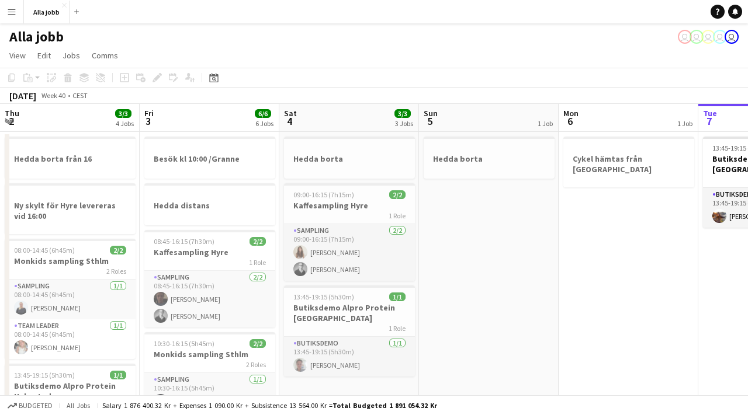 The image size is (748, 415). I want to click on app-job-card: Ny skylt för Hyre levereras vid 16:00, so click(70, 209).